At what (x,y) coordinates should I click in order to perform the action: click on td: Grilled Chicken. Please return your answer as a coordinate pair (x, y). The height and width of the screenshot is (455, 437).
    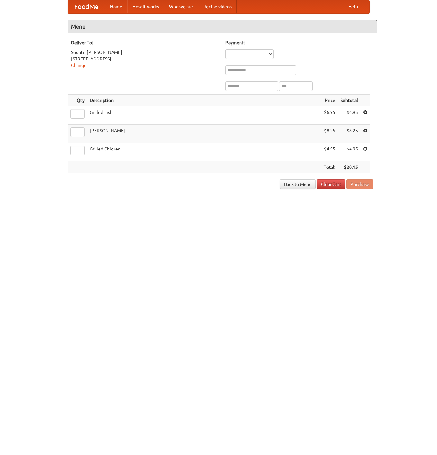
    Looking at the image, I should click on (204, 152).